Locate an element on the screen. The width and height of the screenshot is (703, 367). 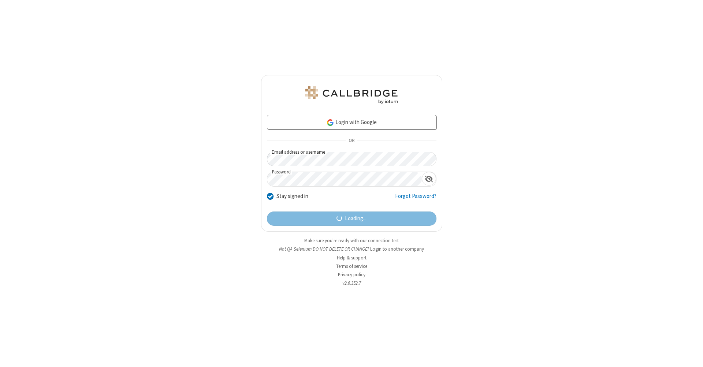
a: Help & support is located at coordinates (351, 258).